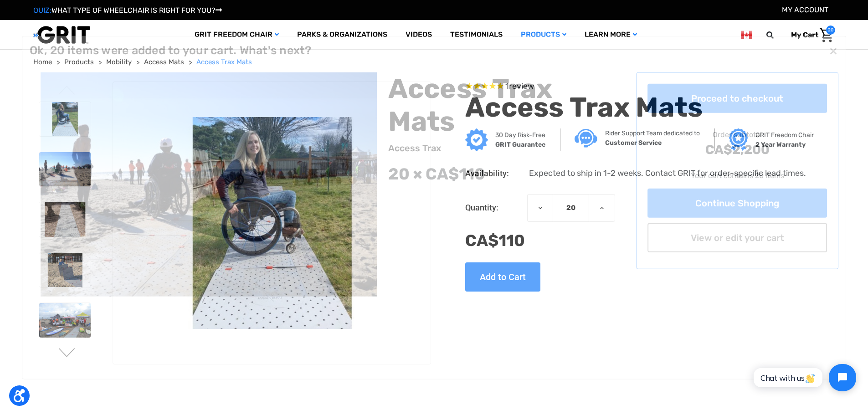 The width and height of the screenshot is (868, 415). What do you see at coordinates (737, 175) in the screenshot?
I see `p: Your cart contains 20 items` at bounding box center [737, 175].